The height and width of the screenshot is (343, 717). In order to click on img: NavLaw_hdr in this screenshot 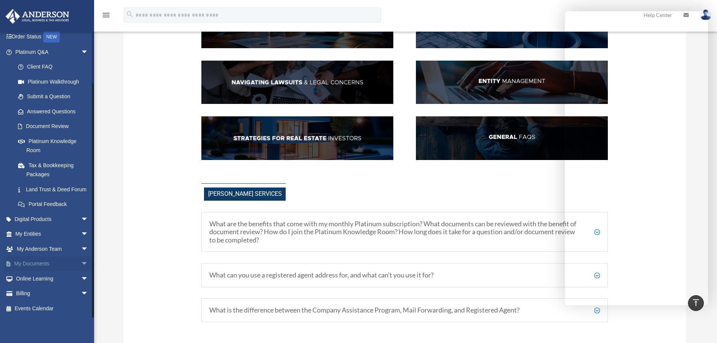, I will do `click(297, 82)`.